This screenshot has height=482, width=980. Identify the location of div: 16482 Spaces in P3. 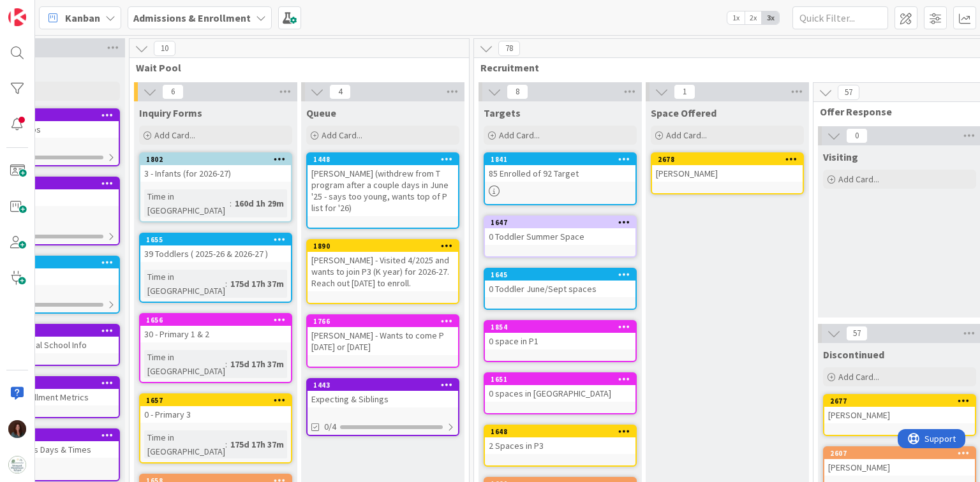
(560, 440).